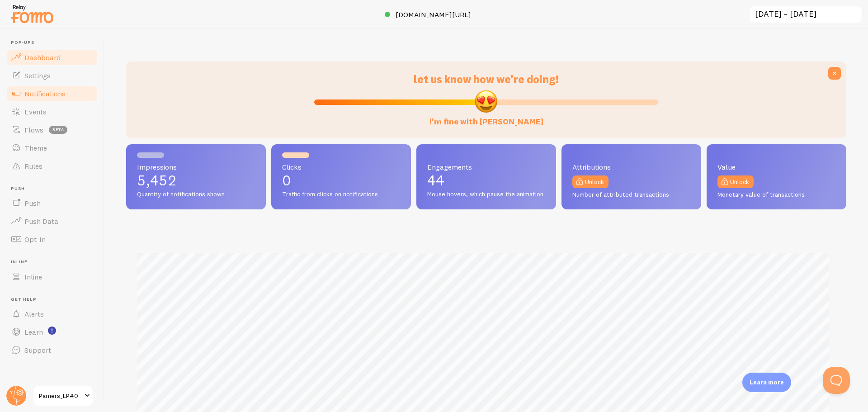 This screenshot has height=412, width=868. Describe the element at coordinates (52, 58) in the screenshot. I see `a: Dashboard` at that location.